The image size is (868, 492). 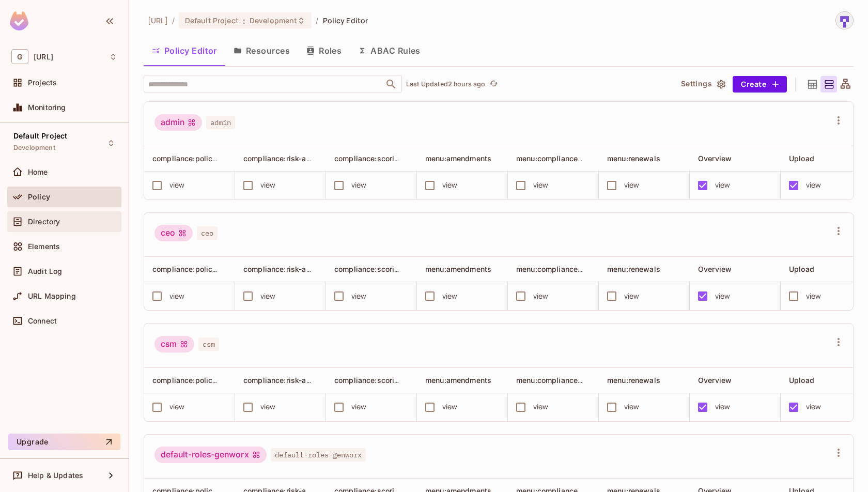 What do you see at coordinates (446, 84) in the screenshot?
I see `p: Last Updated 2 hours ago` at bounding box center [446, 84].